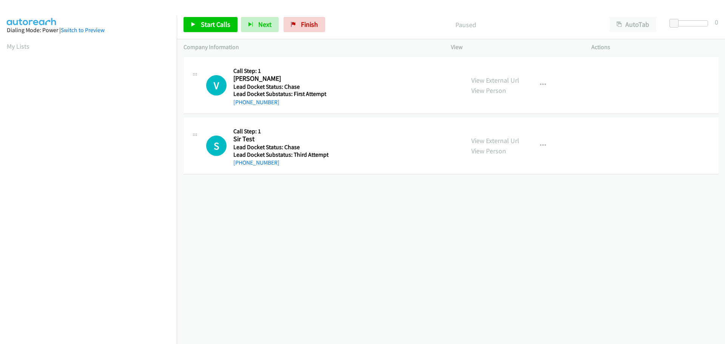 The image size is (725, 344). I want to click on p: Actions, so click(655, 47).